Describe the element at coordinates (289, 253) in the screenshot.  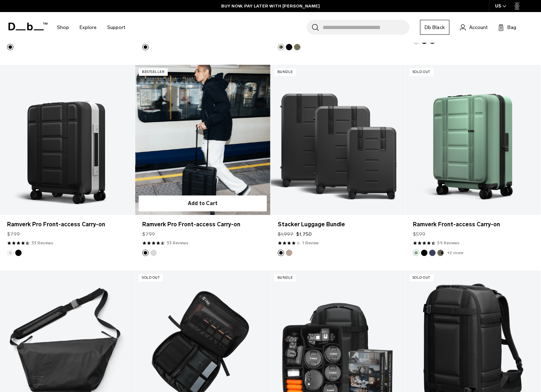
I see `button: Fogbow Beige` at that location.